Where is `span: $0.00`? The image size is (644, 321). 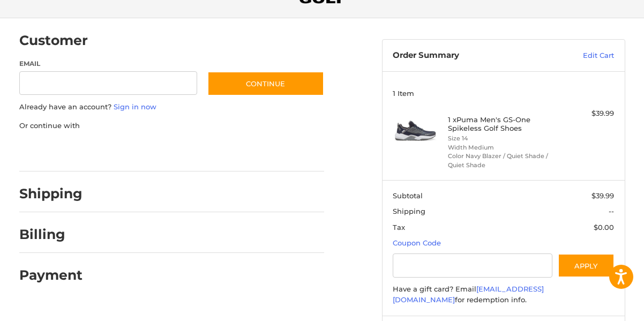 span: $0.00 is located at coordinates (604, 227).